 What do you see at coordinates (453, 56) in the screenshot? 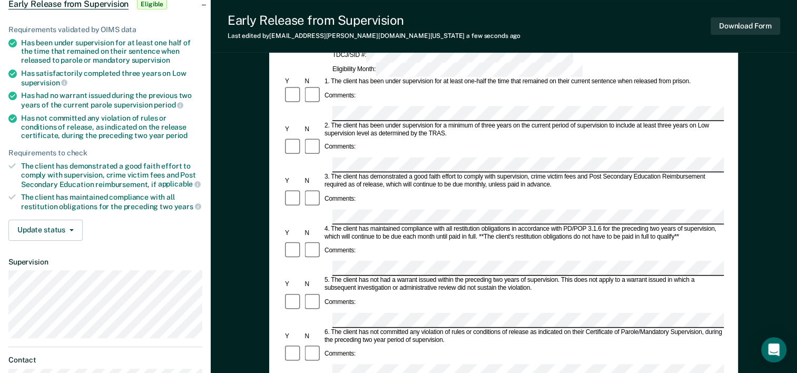
I see `div: TDCJ/SID #:` at bounding box center [453, 56].